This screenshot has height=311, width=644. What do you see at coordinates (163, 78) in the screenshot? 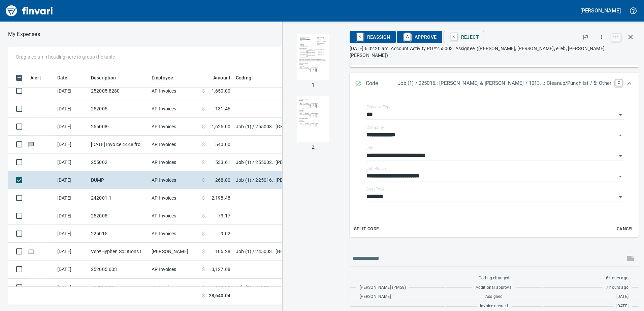
I see `span: Employee` at bounding box center [163, 78].